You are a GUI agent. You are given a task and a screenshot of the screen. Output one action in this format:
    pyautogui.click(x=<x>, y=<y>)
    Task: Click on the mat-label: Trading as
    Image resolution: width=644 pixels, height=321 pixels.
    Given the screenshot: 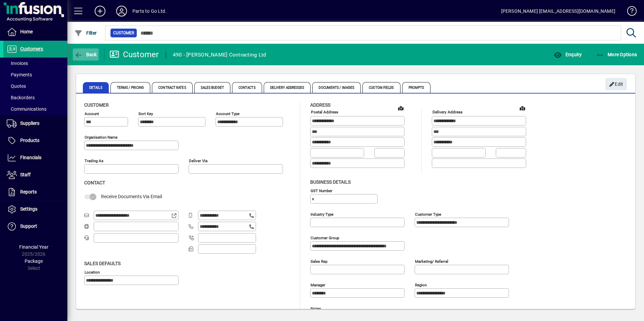 What is the action you would take?
    pyautogui.click(x=94, y=161)
    